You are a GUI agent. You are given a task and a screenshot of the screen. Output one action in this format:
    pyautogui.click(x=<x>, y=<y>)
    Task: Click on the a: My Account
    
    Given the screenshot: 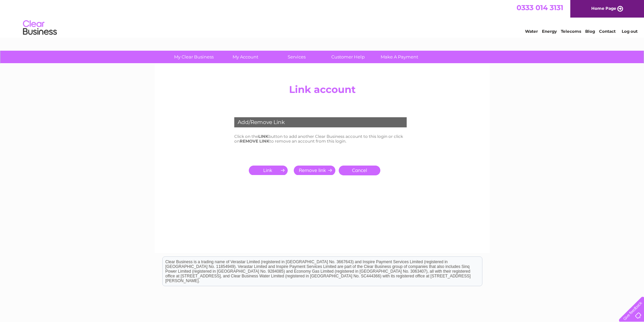 What is the action you would take?
    pyautogui.click(x=245, y=57)
    